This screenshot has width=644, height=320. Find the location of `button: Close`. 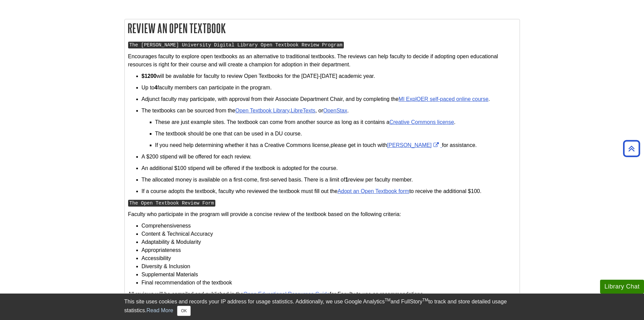

button: Close is located at coordinates (183, 311).